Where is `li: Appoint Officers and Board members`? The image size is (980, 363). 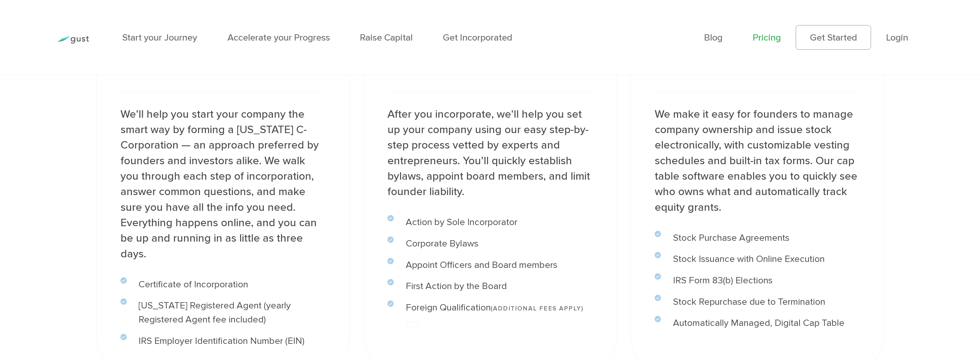
li: Appoint Officers and Board members is located at coordinates (490, 265).